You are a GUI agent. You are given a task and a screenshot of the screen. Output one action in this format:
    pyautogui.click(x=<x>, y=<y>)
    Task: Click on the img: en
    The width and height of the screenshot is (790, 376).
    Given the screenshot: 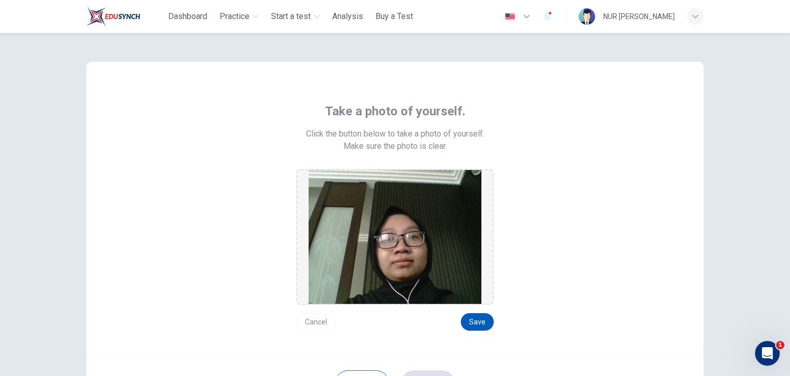 What is the action you would take?
    pyautogui.click(x=510, y=16)
    